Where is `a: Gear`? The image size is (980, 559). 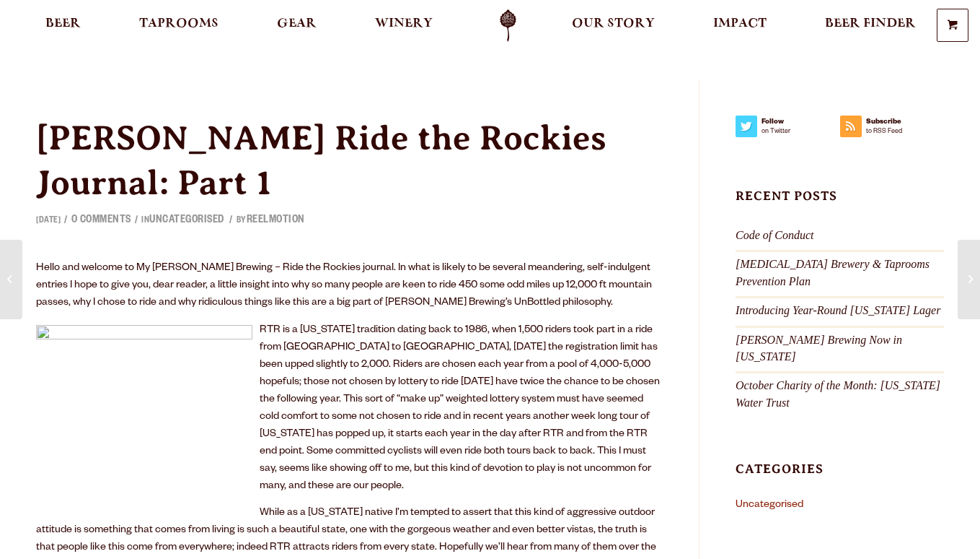
a: Gear is located at coordinates (296, 25).